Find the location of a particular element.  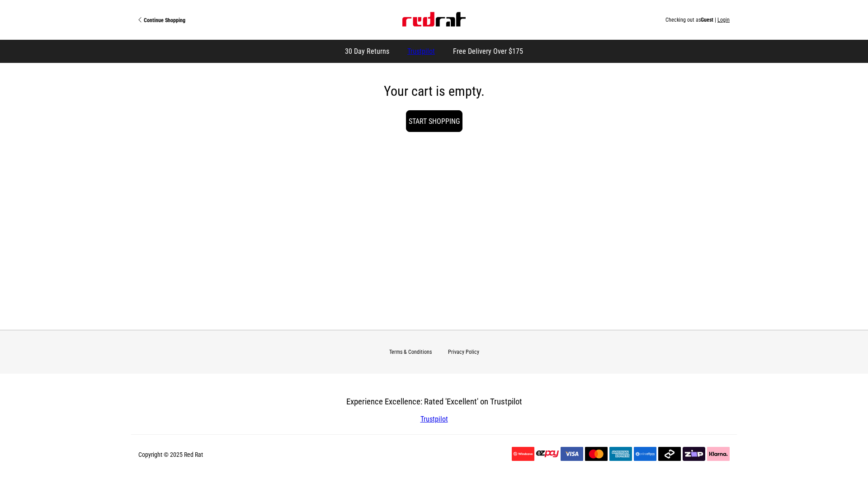

button: Login is located at coordinates (724, 20).